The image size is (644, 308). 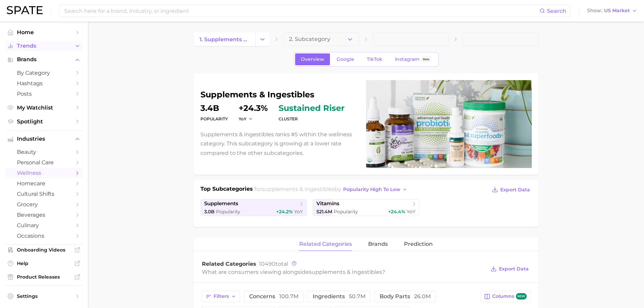 I want to click on span: Spotlight, so click(x=44, y=121).